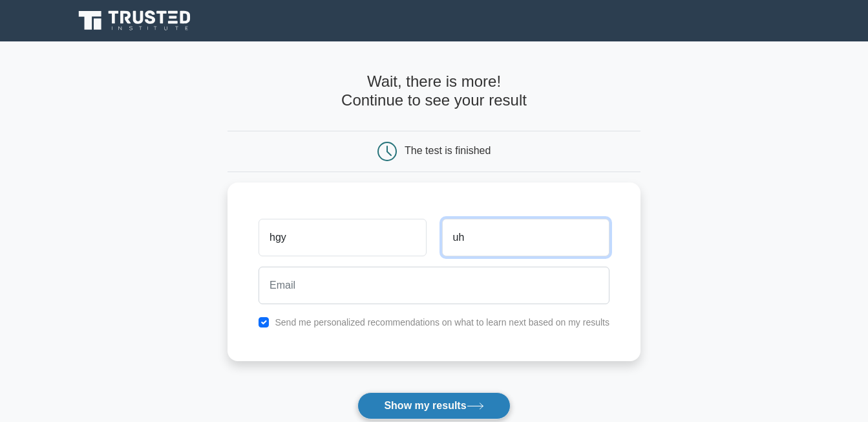 This screenshot has width=868, height=422. What do you see at coordinates (342, 237) in the screenshot?
I see `input: First name` at bounding box center [342, 237].